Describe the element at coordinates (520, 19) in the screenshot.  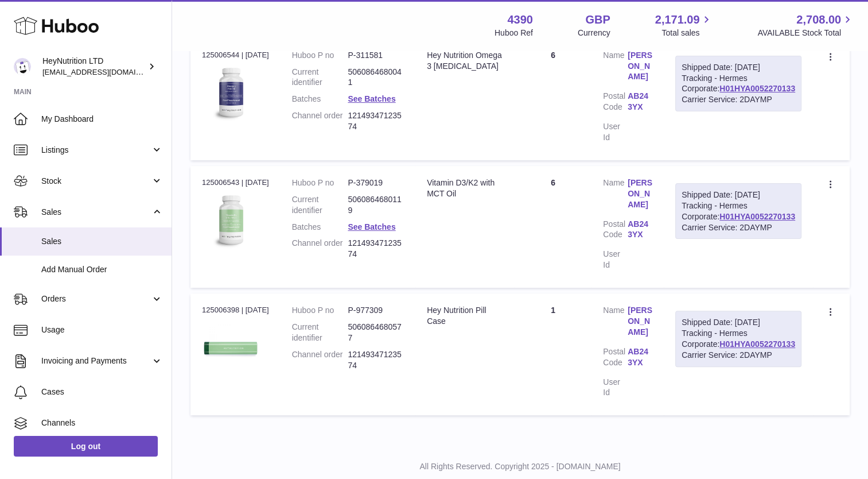
I see `strong: 4390` at that location.